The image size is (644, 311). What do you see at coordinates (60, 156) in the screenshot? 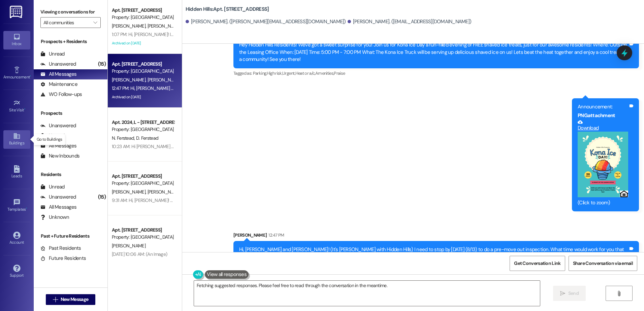
I see `div: New Inbounds` at bounding box center [60, 156].